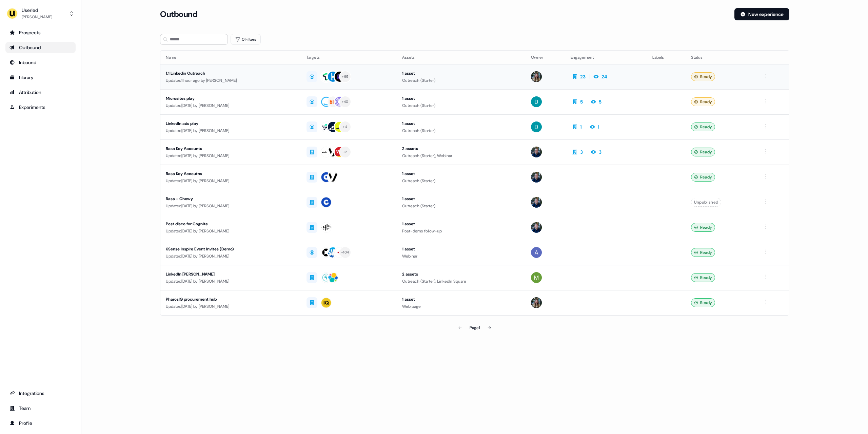  I want to click on div: + 40, so click(345, 102).